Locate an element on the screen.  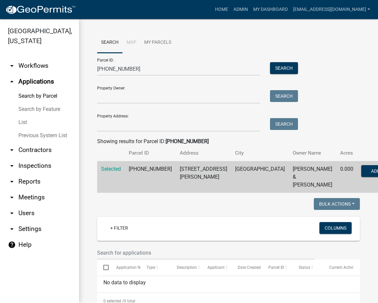
datatable-header-cell: Parcel ID is located at coordinates (277, 268).